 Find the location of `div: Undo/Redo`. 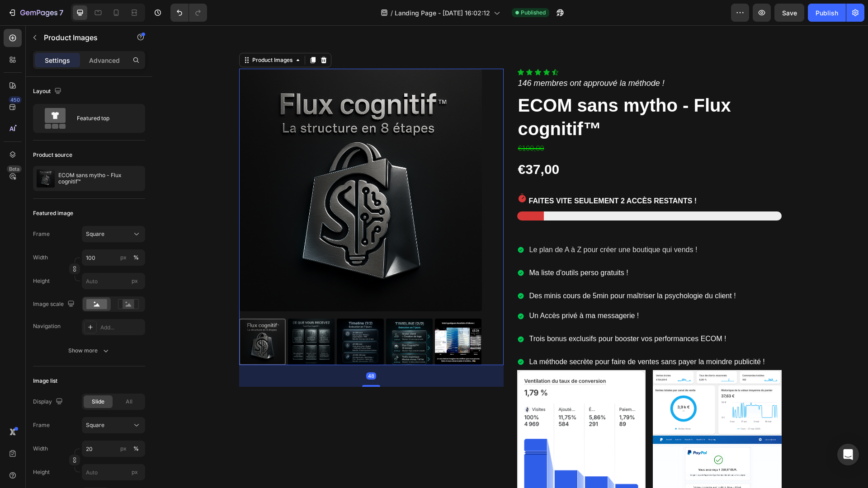

div: Undo/Redo is located at coordinates (189, 12).